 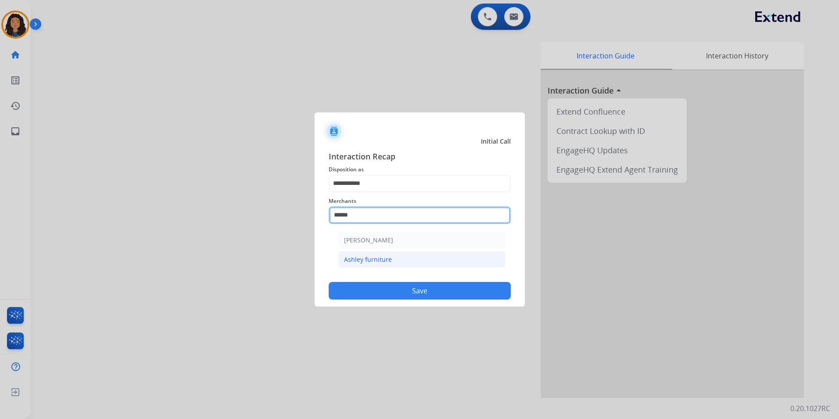 I want to click on button: Save, so click(x=420, y=291).